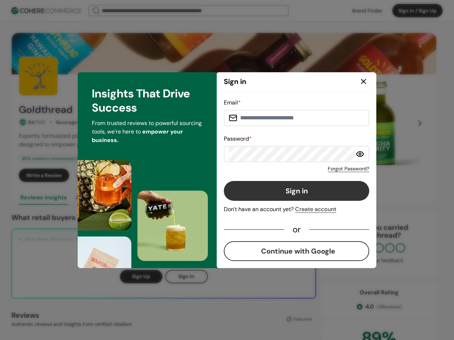 The height and width of the screenshot is (340, 454). Describe the element at coordinates (296, 251) in the screenshot. I see `button: Continue with Google` at that location.